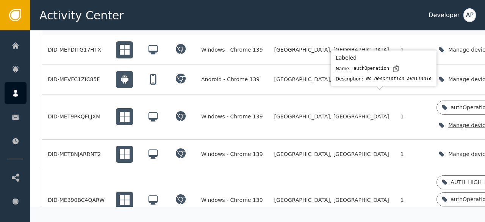  I want to click on div: DID-MET9PKQFLJXM, so click(76, 116).